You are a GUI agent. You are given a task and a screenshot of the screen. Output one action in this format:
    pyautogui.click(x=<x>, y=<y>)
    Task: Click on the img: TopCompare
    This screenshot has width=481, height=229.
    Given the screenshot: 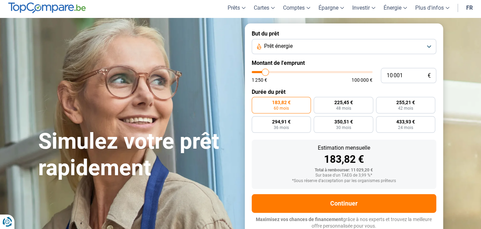 What is the action you would take?
    pyautogui.click(x=47, y=8)
    